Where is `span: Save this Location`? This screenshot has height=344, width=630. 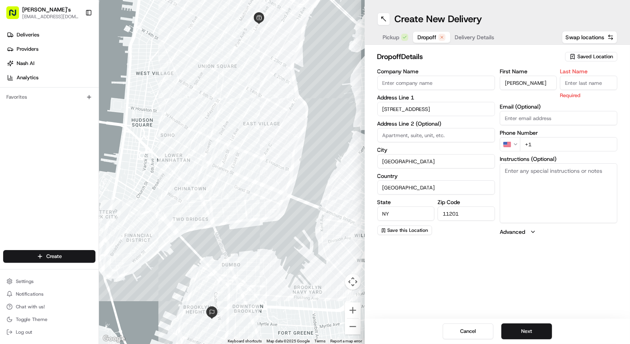
span: Save this Location is located at coordinates (408, 230).